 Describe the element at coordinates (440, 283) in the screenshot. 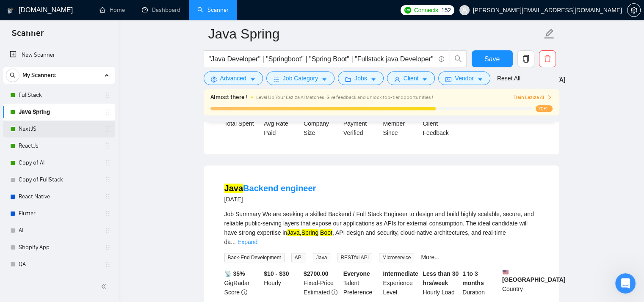

I see `div: Hourly Load` at that location.